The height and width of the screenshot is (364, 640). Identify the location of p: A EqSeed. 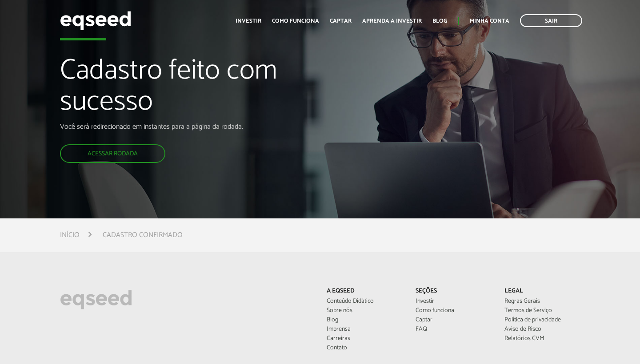
(364, 291).